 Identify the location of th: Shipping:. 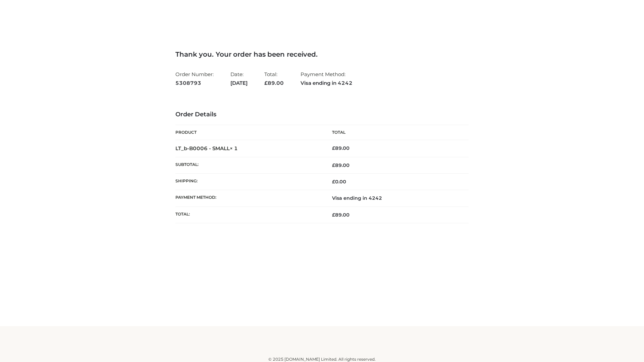
(248, 181).